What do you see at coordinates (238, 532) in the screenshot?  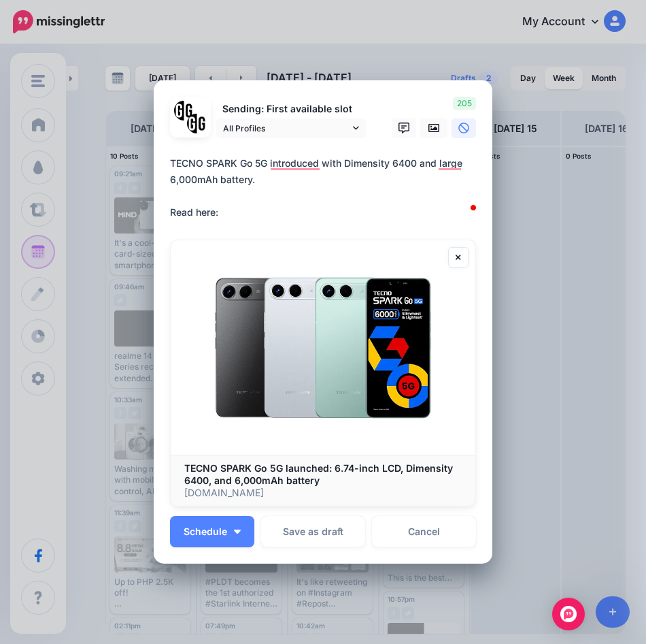 I see `img: arrow-down-white.png` at bounding box center [238, 532].